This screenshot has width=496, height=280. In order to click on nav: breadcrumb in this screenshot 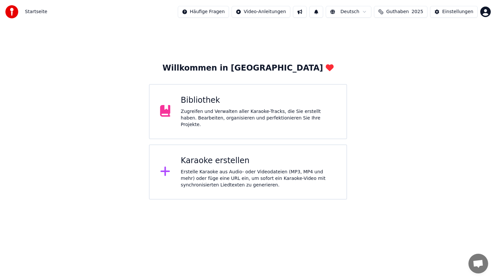, I will do `click(36, 12)`.